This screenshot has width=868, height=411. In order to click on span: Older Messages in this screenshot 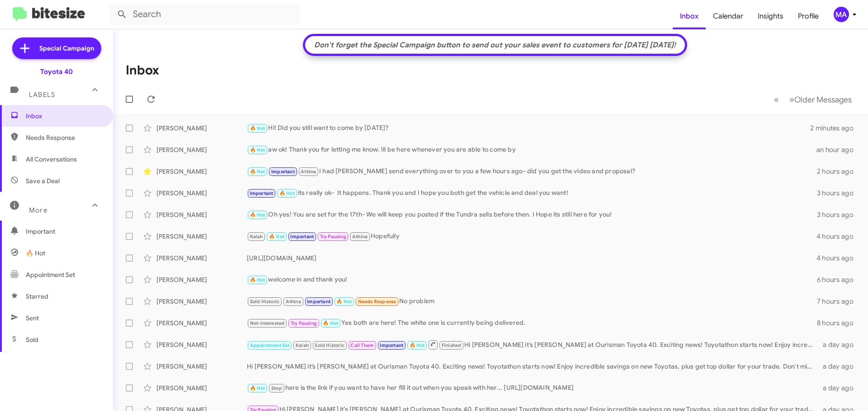, I will do `click(823, 100)`.